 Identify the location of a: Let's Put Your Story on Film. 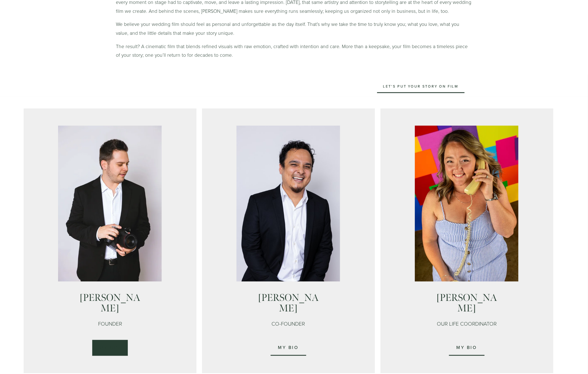
(420, 87).